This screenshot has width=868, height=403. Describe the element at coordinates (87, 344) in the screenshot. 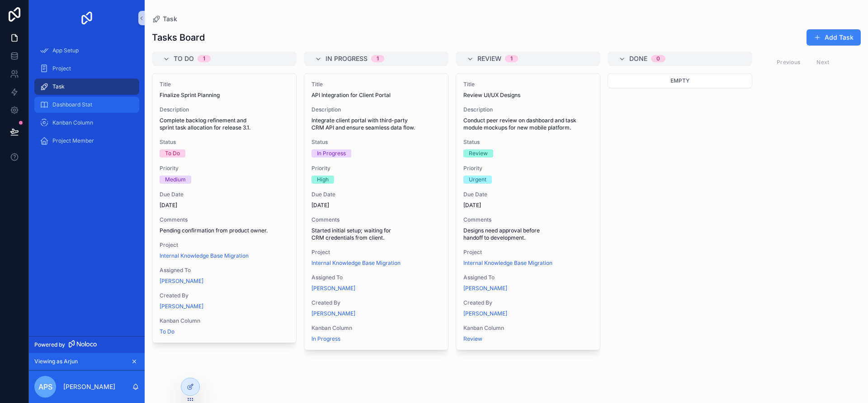

I see `a: Powered by` at that location.